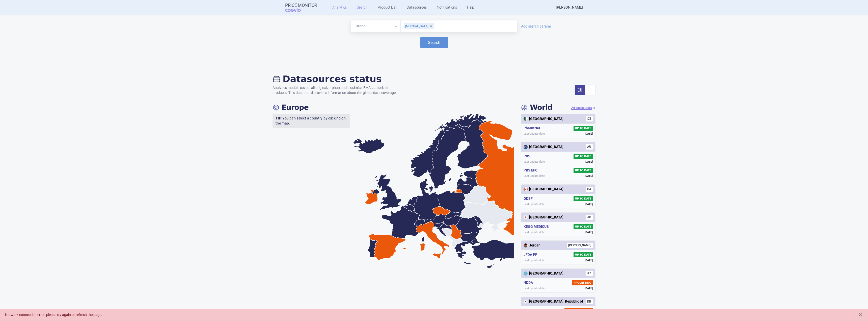 The height and width of the screenshot is (321, 868). I want to click on strong: TIP:, so click(279, 118).